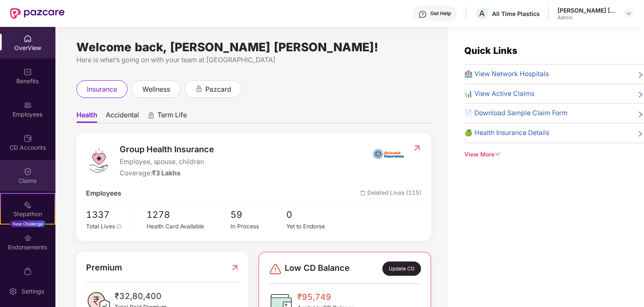 The image size is (644, 307). What do you see at coordinates (388, 154) in the screenshot?
I see `img: insurerIcon` at bounding box center [388, 154].